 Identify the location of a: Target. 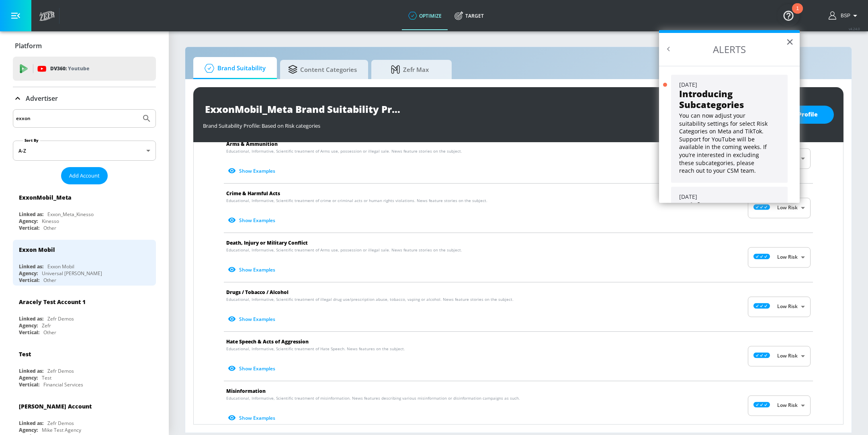
(469, 16).